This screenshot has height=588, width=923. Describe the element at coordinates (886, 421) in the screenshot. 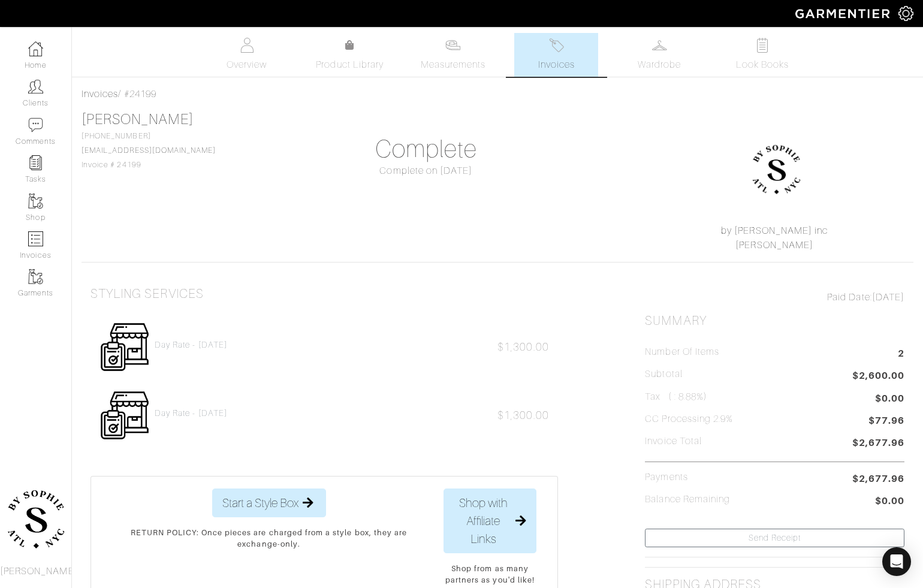

I see `span: $77.96` at that location.